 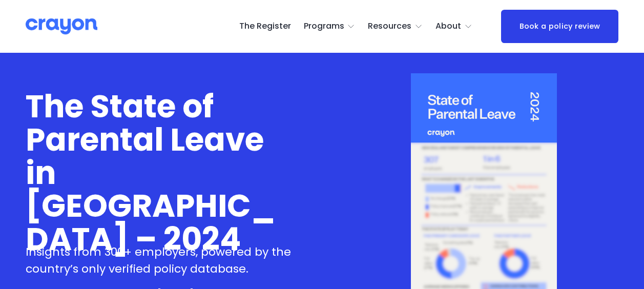 What do you see at coordinates (560, 27) in the screenshot?
I see `a: Book a policy review` at bounding box center [560, 27].